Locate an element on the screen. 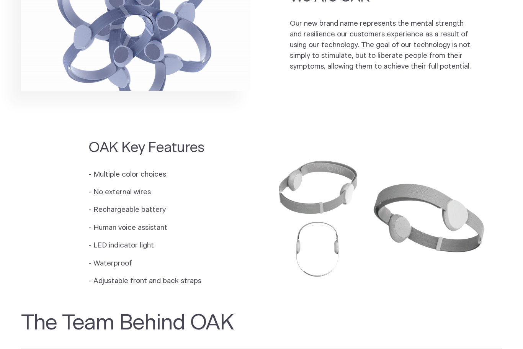  p: - Multiple color choices is located at coordinates (146, 175).